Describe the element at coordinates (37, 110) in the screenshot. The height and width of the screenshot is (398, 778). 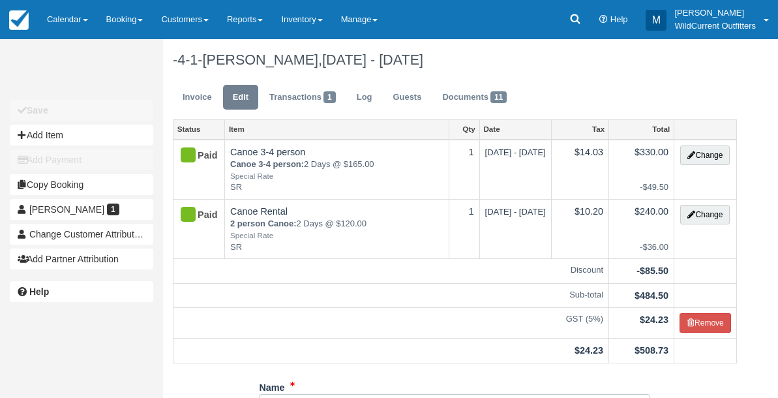
I see `b: Save` at that location.